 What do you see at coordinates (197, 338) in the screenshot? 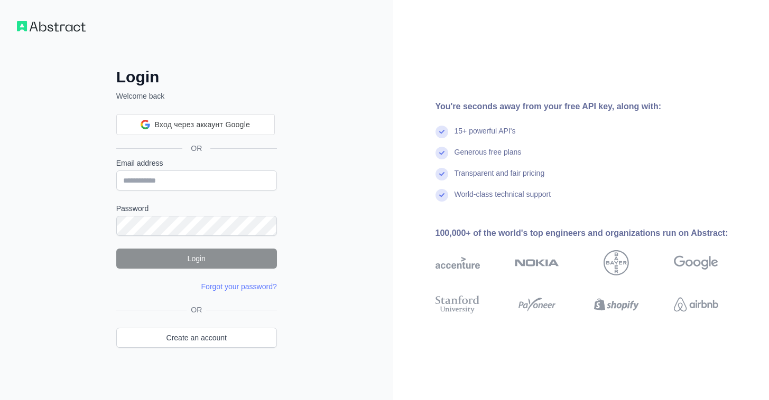
I see `a: Create an account` at bounding box center [197, 338].